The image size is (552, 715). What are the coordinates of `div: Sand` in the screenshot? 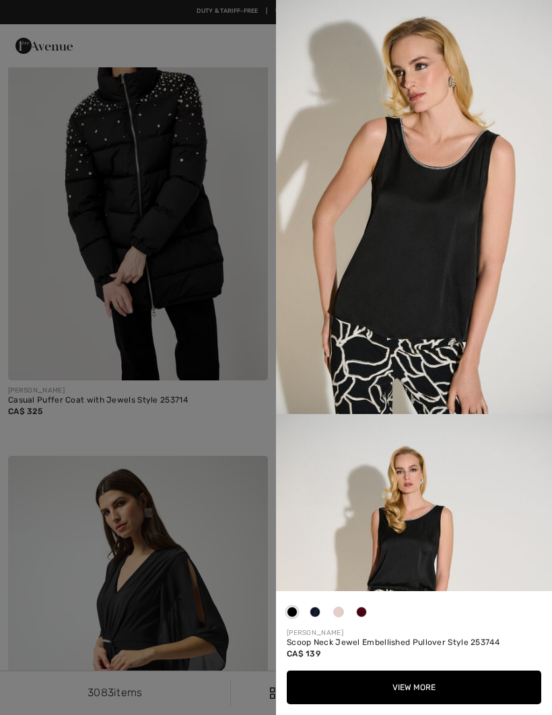 It's located at (339, 615).